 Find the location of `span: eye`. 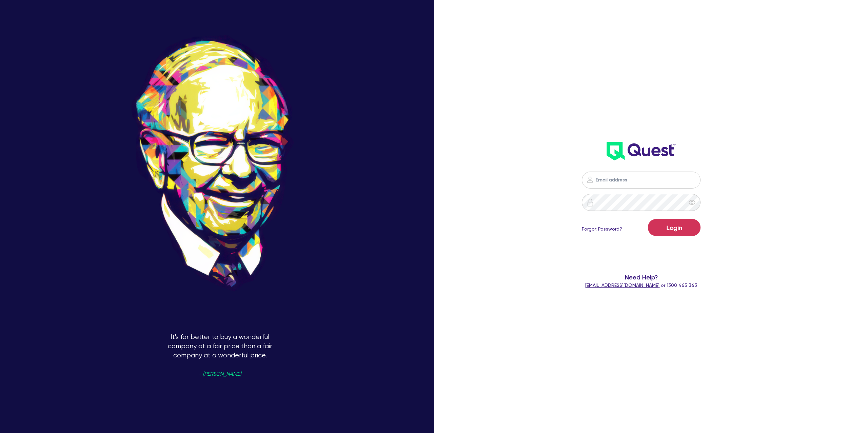

span: eye is located at coordinates (692, 202).